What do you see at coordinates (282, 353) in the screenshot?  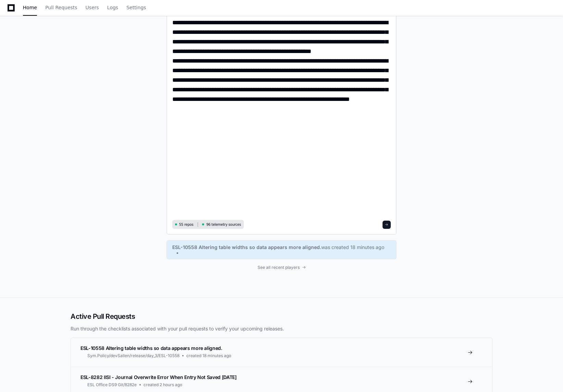 I see `a: ESL-10558 Altering table widths so data appears more aligned.Sym.Policy/devSallen/release/day_3/E...` at bounding box center [282, 353].